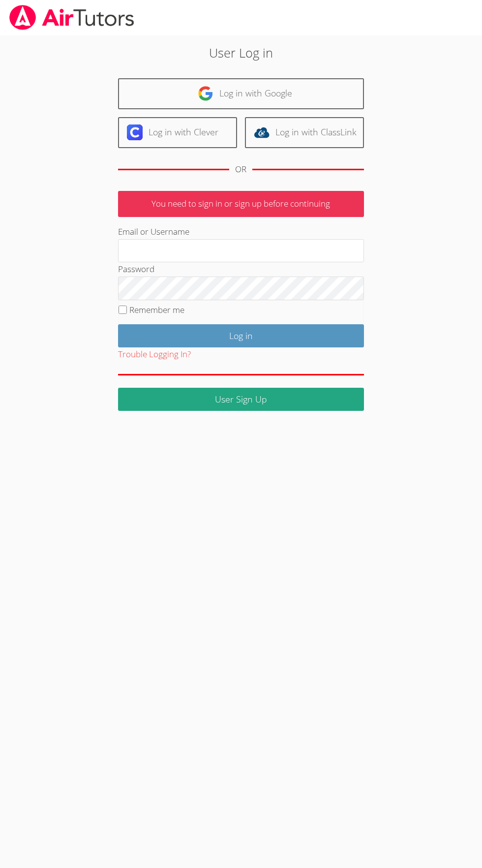 This screenshot has height=868, width=482. I want to click on button: Trouble Logging In?, so click(154, 354).